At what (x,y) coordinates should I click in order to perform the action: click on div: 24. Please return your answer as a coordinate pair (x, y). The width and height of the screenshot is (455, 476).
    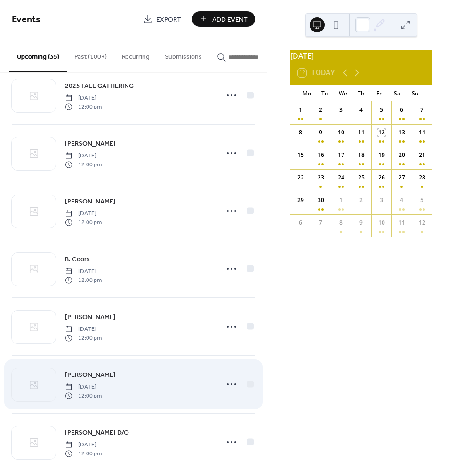
    Looking at the image, I should click on (341, 178).